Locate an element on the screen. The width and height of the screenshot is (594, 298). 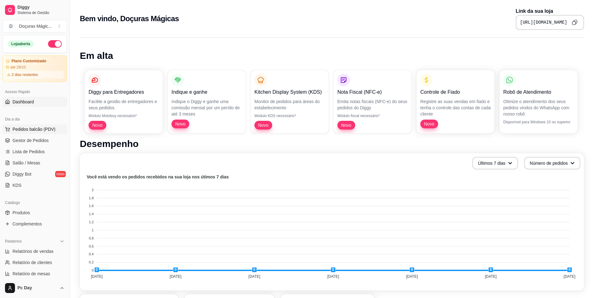
a: Relatório de clientes is located at coordinates (35, 263).